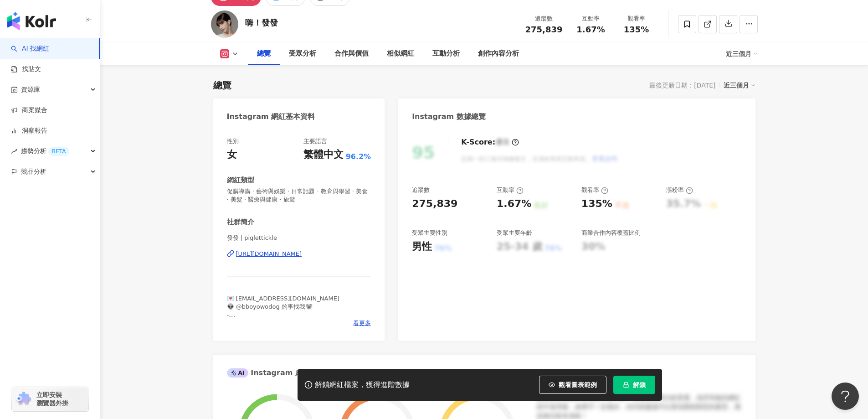 The image size is (868, 419). I want to click on a: 商案媒合, so click(29, 110).